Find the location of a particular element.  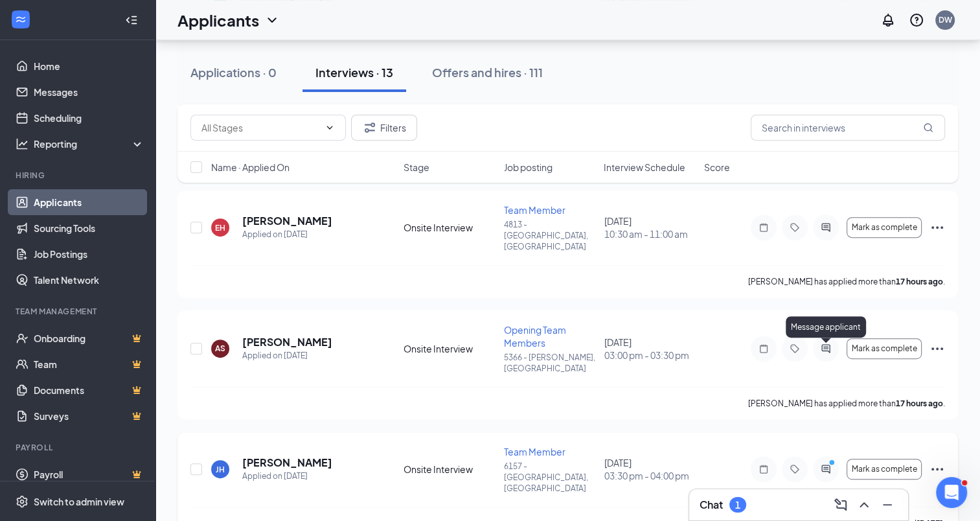

a: Applicants is located at coordinates (88, 202).